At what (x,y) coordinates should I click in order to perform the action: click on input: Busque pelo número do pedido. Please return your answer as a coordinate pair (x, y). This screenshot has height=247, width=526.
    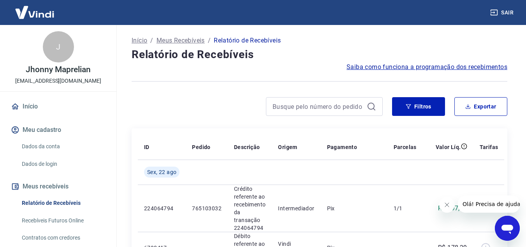
    Looking at the image, I should click on (318, 106).